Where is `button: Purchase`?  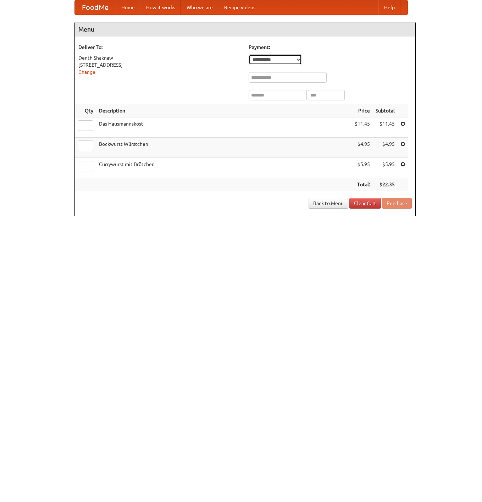 button: Purchase is located at coordinates (397, 203).